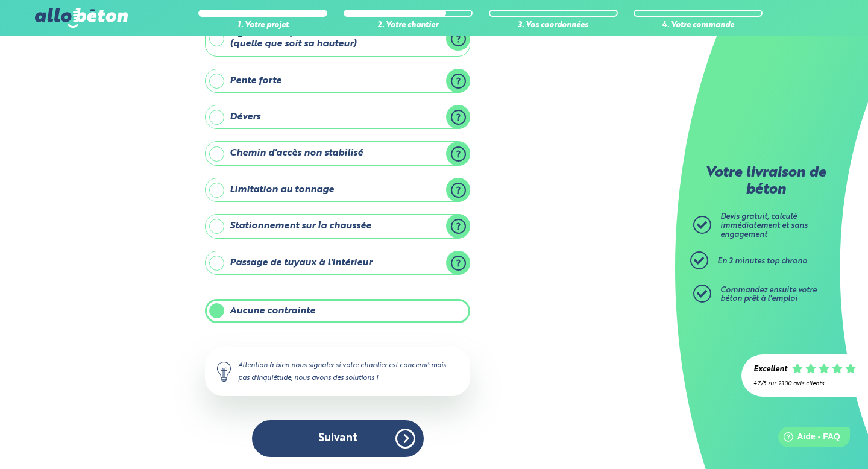 This screenshot has height=469, width=868. Describe the element at coordinates (263, 25) in the screenshot. I see `div: 1. Votre projet` at that location.